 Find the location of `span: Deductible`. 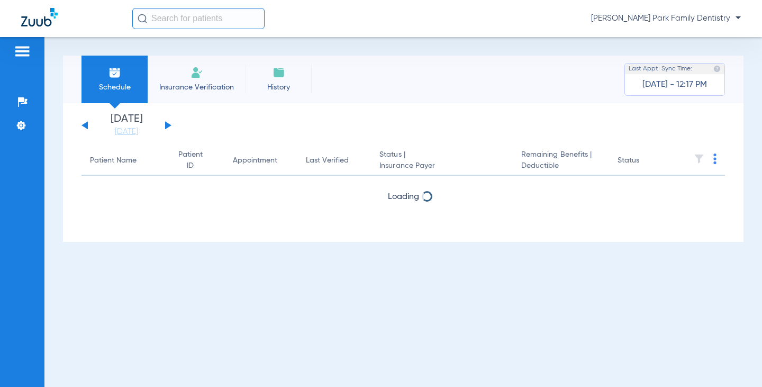

span: Deductible is located at coordinates (561, 166).